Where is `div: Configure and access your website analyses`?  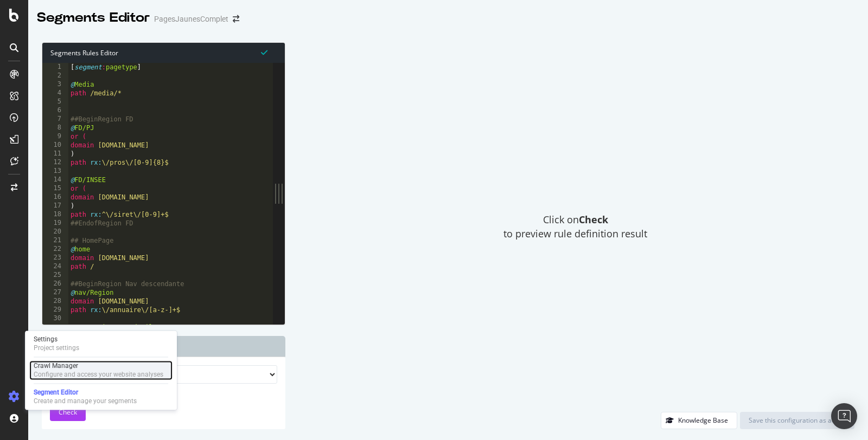
div: Configure and access your website analyses is located at coordinates (98, 375).